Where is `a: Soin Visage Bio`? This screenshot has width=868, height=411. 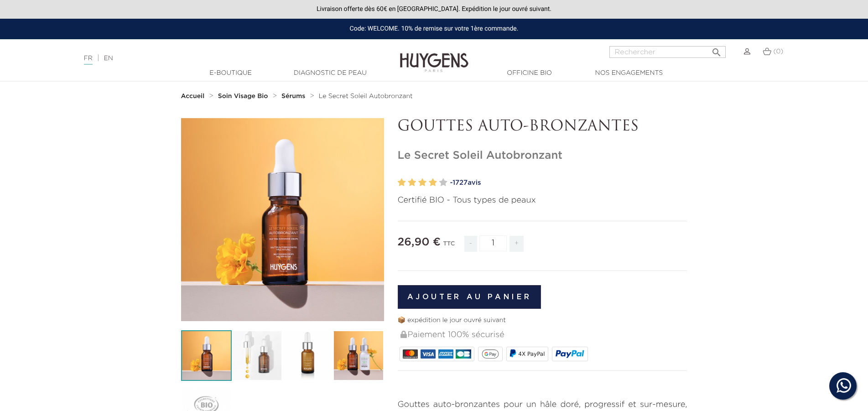
a: Soin Visage Bio is located at coordinates (244, 96).